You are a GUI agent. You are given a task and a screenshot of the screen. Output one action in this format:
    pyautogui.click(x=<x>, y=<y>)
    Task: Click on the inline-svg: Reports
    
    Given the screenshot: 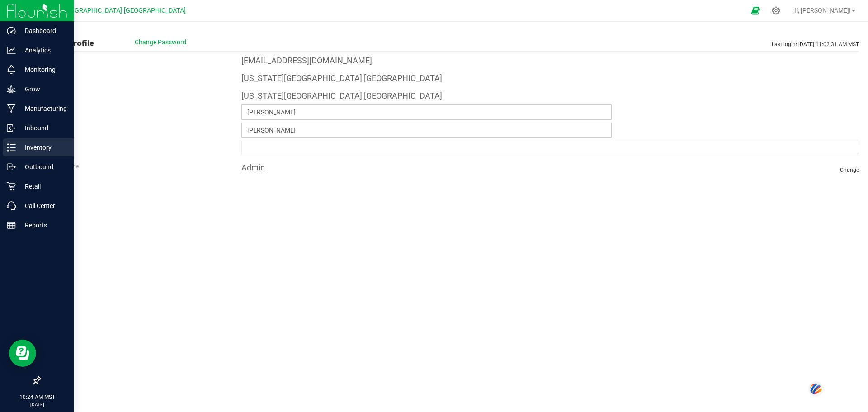 What is the action you would take?
    pyautogui.click(x=12, y=225)
    